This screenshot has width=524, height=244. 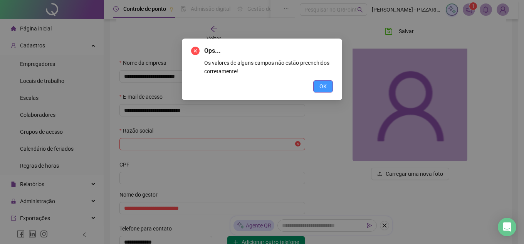 What do you see at coordinates (507, 227) in the screenshot?
I see `div: Open Intercom Messenger` at bounding box center [507, 227].